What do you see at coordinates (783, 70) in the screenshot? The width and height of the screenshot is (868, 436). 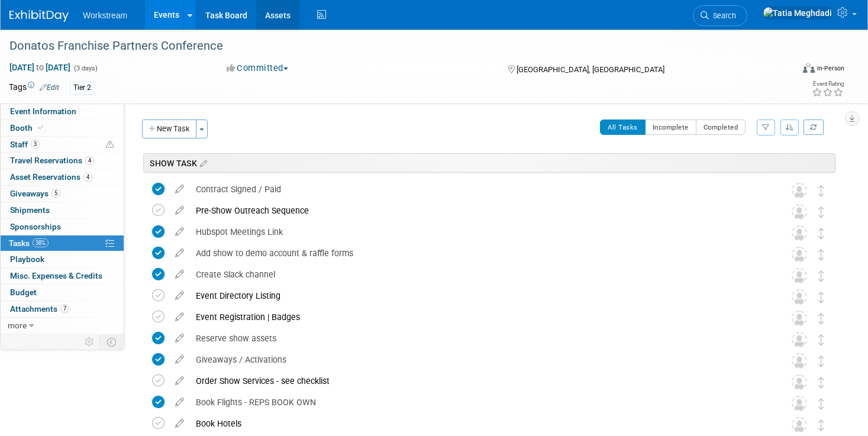 I see `div: Event Format` at bounding box center [783, 70].